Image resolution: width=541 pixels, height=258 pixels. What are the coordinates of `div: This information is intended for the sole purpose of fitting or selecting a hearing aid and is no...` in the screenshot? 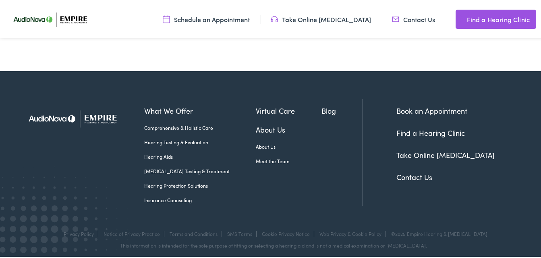 It's located at (273, 244).